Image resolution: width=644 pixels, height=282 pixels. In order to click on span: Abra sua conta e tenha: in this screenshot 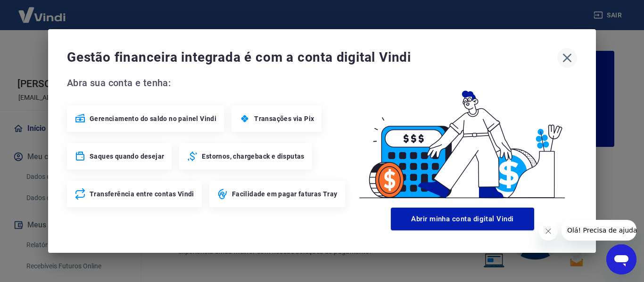, I will do `click(207, 83)`.